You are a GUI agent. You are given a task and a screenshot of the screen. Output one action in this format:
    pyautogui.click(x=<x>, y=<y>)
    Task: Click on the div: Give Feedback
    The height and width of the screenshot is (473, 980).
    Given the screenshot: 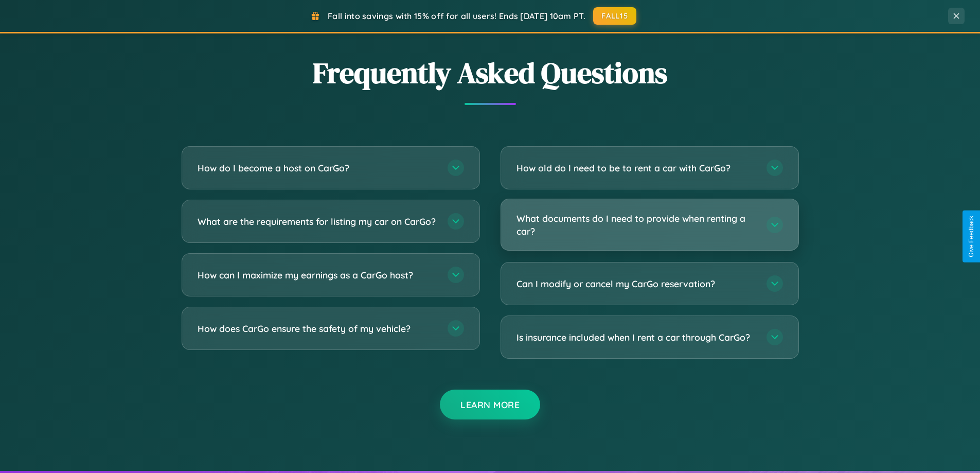 What is the action you would take?
    pyautogui.click(x=972, y=236)
    